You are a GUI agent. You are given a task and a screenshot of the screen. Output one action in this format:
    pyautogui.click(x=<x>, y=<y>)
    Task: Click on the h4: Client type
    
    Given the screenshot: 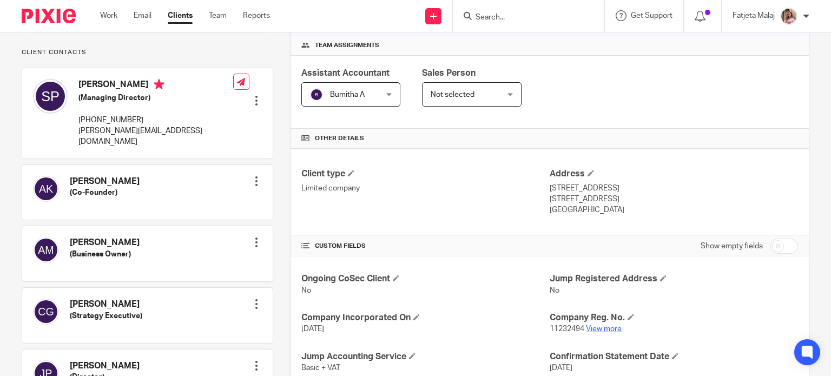 What is the action you would take?
    pyautogui.click(x=425, y=174)
    